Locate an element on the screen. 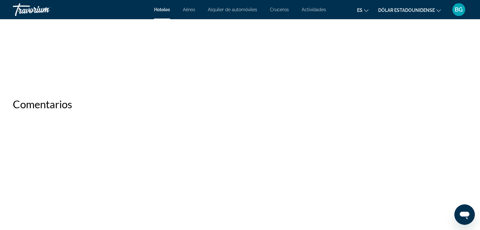 Image resolution: width=480 pixels, height=230 pixels. font: Hoteles is located at coordinates (162, 10).